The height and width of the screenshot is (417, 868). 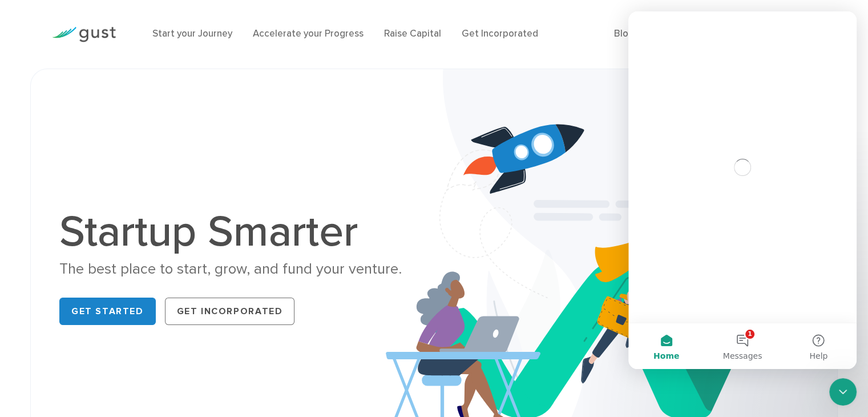 I want to click on h1: Startup Smarter, so click(x=242, y=232).